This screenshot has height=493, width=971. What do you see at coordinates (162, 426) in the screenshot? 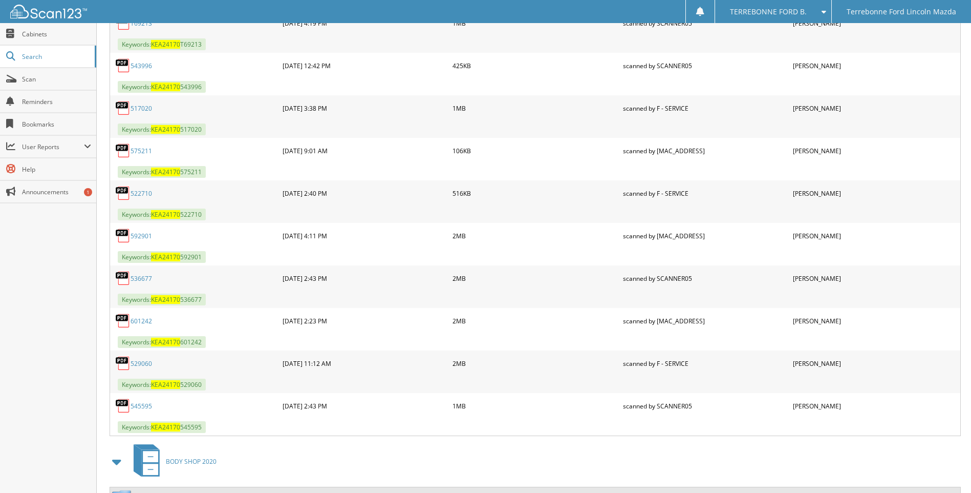
I see `span: Keywords: 545595` at bounding box center [162, 426].